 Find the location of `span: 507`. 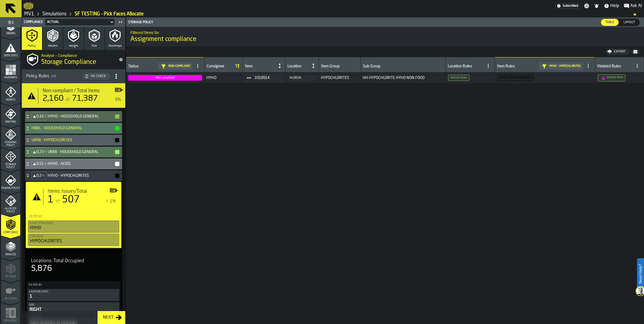

span: 507 is located at coordinates (71, 200).